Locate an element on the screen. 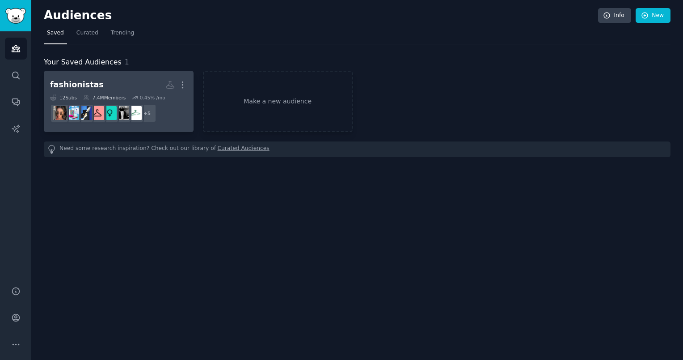 Image resolution: width=683 pixels, height=360 pixels. img: TheGirlSurvivalGuide is located at coordinates (110, 113).